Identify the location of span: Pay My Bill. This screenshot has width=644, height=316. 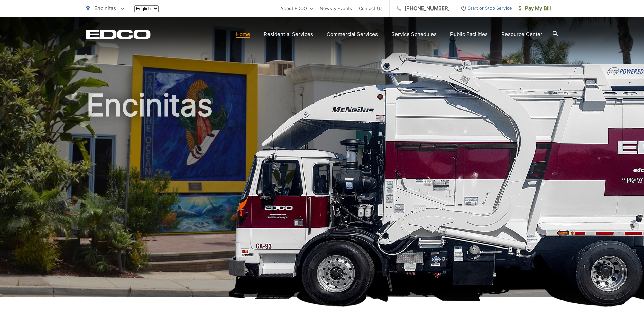
(535, 8).